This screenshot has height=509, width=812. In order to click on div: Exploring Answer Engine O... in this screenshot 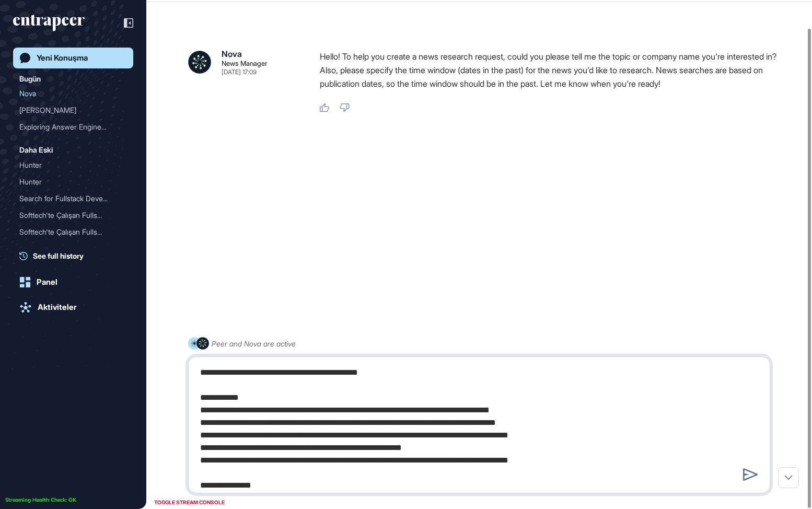, I will do `click(69, 127)`.